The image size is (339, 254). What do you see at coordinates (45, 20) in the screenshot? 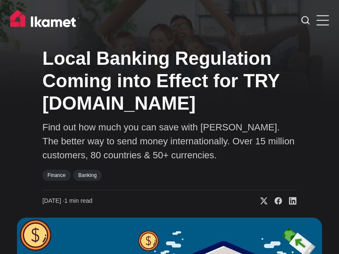
I see `img: Ikamet home` at bounding box center [45, 20].